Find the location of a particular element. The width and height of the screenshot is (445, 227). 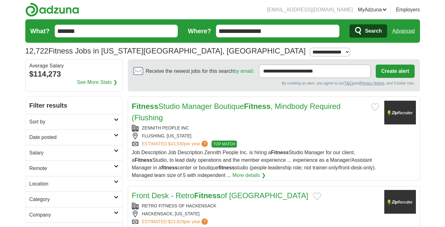

a: by email is located at coordinates (243, 71).